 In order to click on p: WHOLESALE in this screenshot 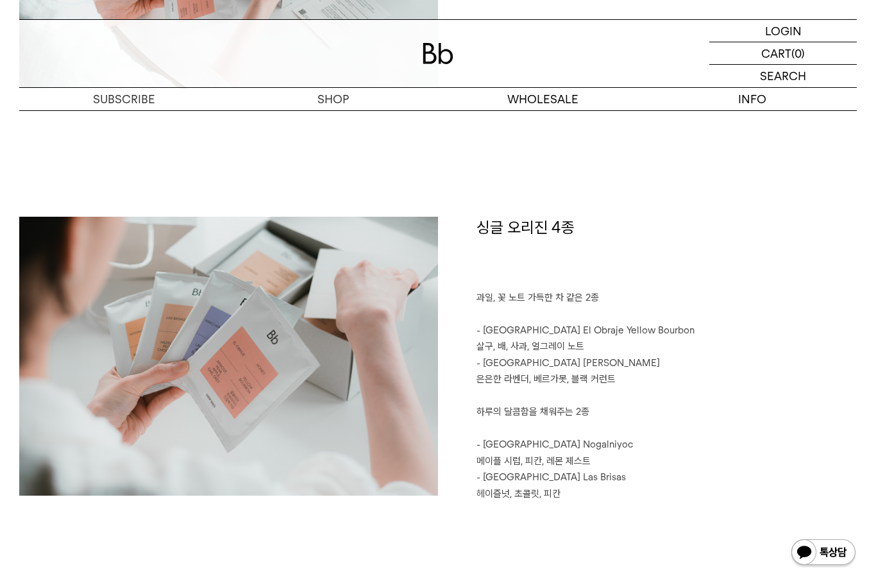, I will do `click(542, 98)`.